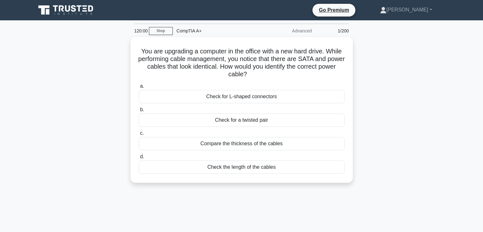  Describe the element at coordinates (142, 133) in the screenshot. I see `span: c.` at that location.